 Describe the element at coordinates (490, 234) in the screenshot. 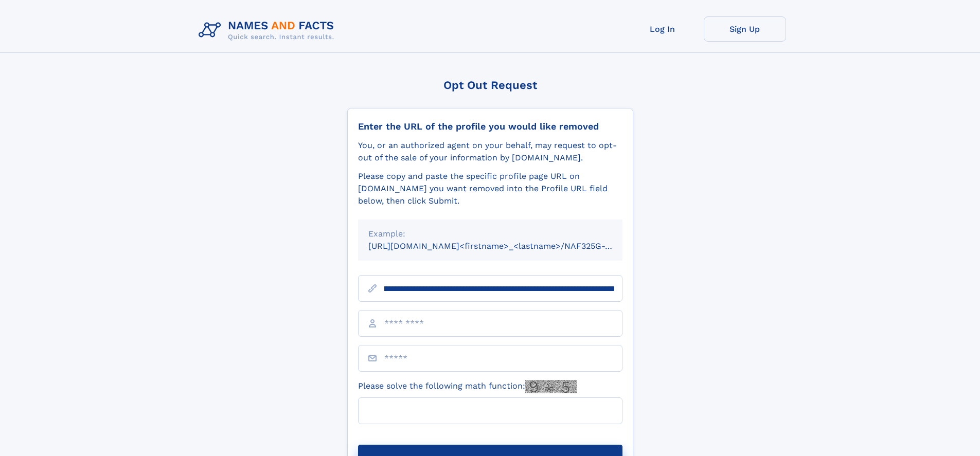

I see `div: Example:` at that location.